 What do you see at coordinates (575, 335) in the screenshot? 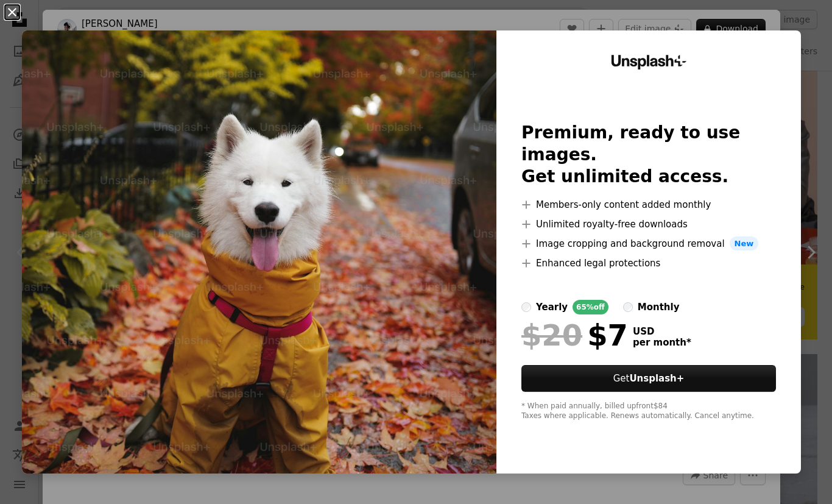
I see `div: $7` at bounding box center [575, 335].